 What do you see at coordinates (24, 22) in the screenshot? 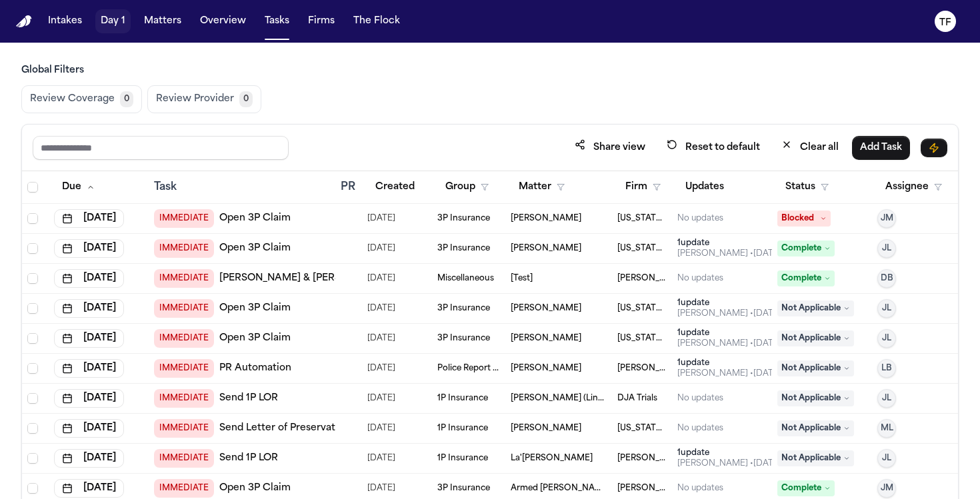
I see `a: Home` at bounding box center [24, 22].